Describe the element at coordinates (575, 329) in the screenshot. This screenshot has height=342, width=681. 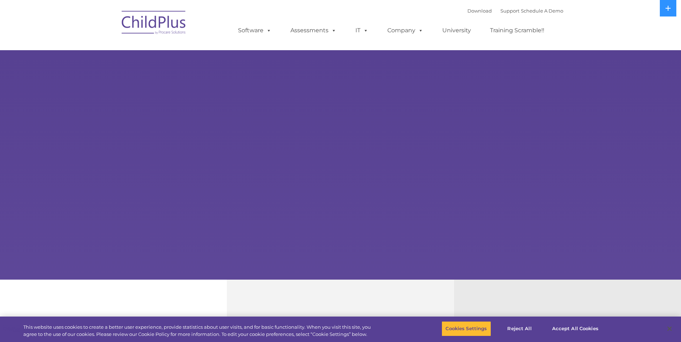
I see `button: Accept All Cookies` at that location.